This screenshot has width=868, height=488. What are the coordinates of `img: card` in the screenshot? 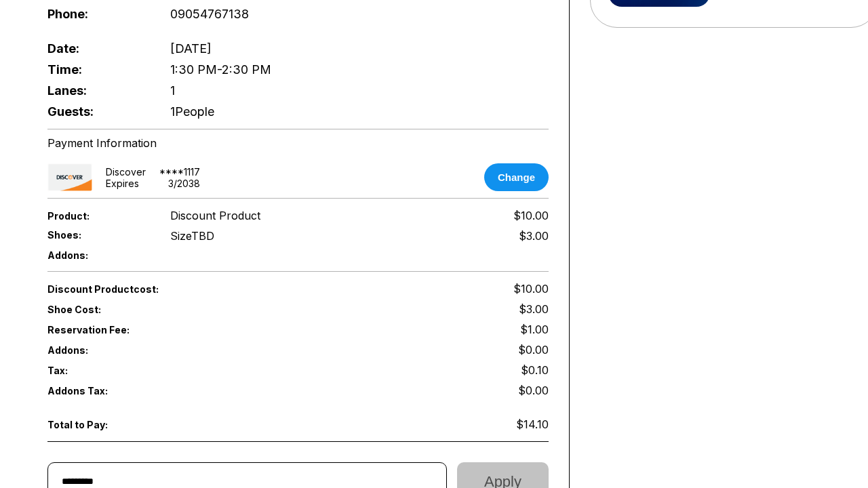 It's located at (70, 177).